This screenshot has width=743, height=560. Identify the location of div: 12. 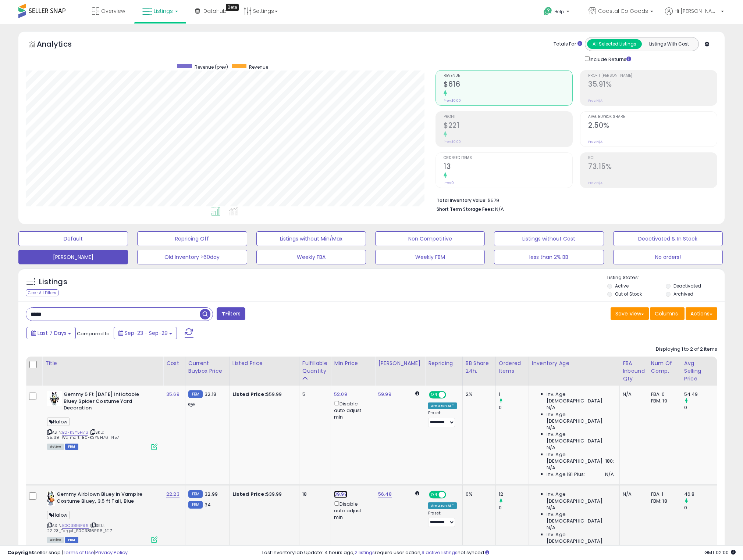
(513, 495).